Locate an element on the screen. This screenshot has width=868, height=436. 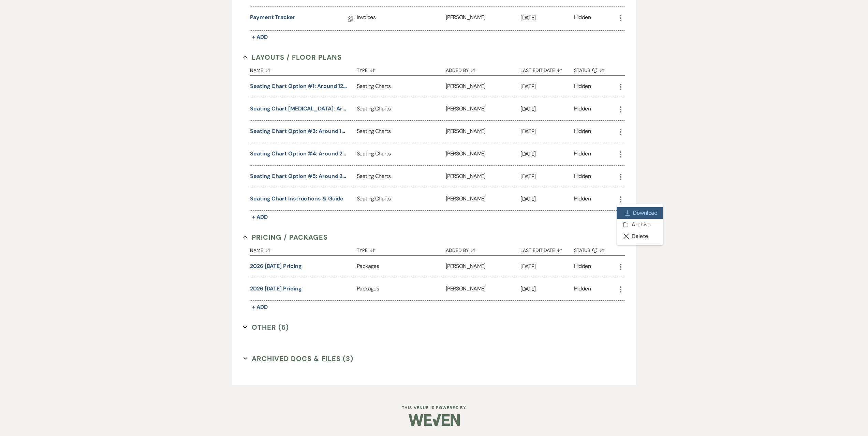
button: Seating Chart Option #3: Around 180 Guests is located at coordinates (299, 131).